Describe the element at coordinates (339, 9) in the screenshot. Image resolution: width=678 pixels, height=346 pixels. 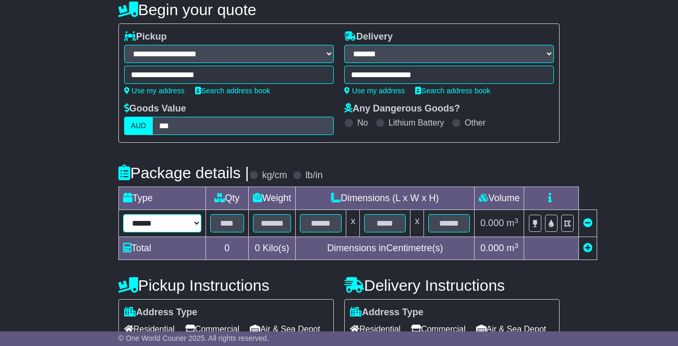
I see `h4: Begin your quote` at that location.